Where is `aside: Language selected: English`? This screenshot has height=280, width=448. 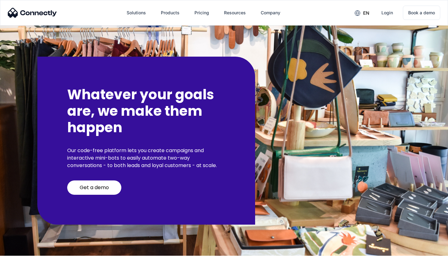
aside: Language selected: English is located at coordinates (22, 273).